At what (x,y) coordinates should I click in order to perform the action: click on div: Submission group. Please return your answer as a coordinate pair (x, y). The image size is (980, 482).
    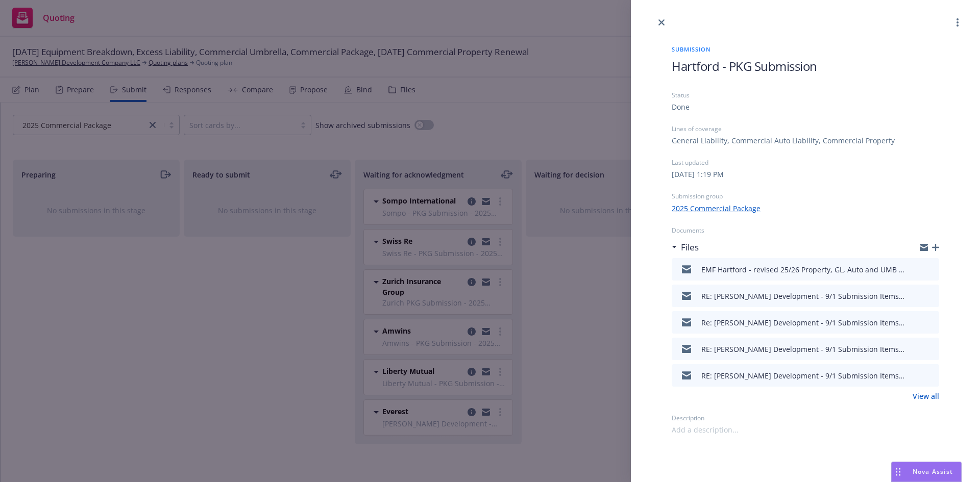
    Looking at the image, I should click on (805, 196).